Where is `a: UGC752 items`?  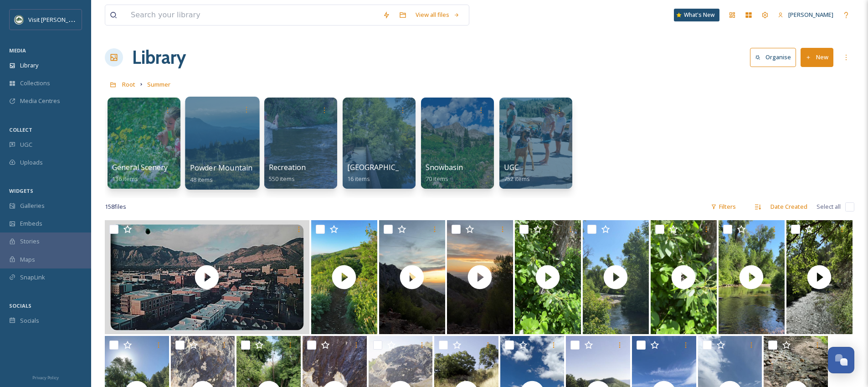
a: UGC752 items is located at coordinates (517, 173).